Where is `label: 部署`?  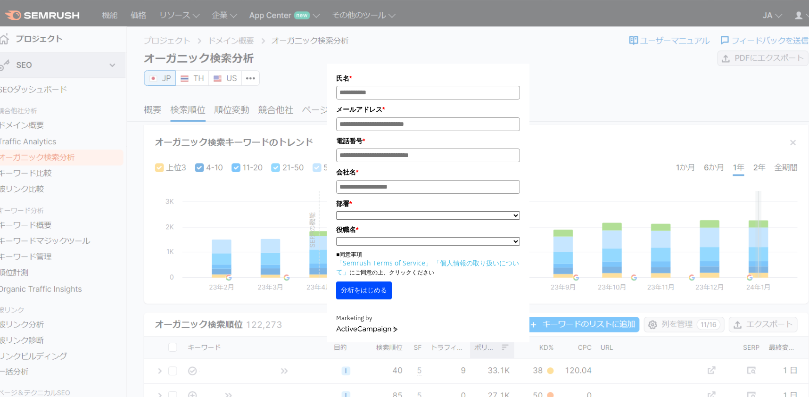 label: 部署 is located at coordinates (428, 204).